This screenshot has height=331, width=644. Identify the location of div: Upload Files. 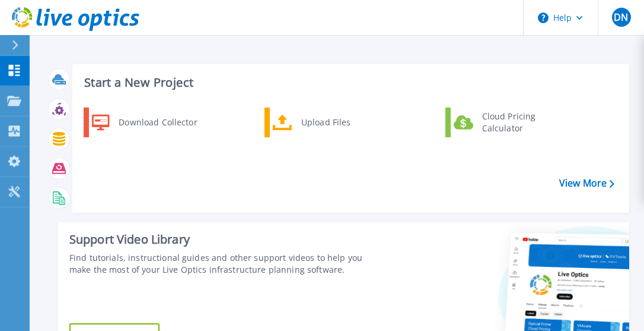
(339, 123).